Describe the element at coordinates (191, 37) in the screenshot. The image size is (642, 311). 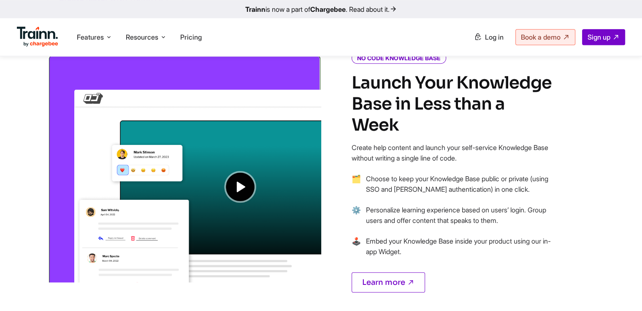
I see `span: Pricing` at that location.